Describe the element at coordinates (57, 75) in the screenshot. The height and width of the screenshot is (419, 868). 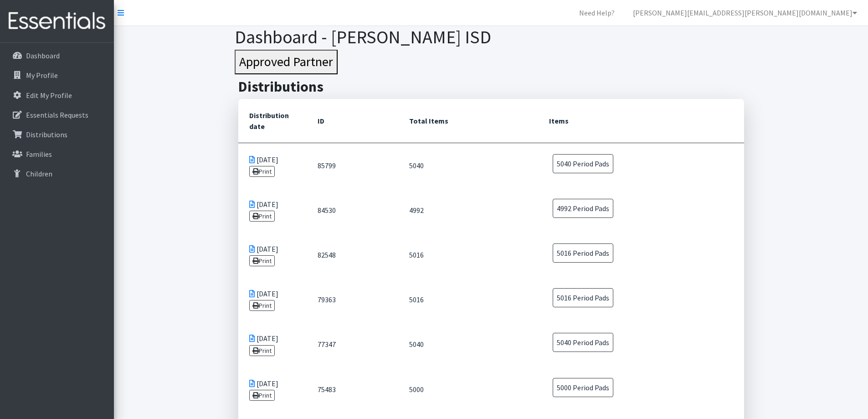
I see `a: My Profile` at that location.